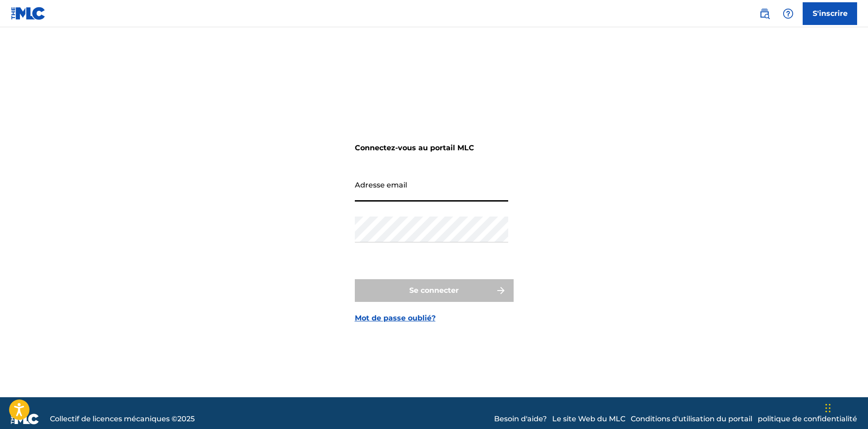 This screenshot has height=429, width=868. Describe the element at coordinates (28, 13) in the screenshot. I see `img: Logo du MLC` at that location.